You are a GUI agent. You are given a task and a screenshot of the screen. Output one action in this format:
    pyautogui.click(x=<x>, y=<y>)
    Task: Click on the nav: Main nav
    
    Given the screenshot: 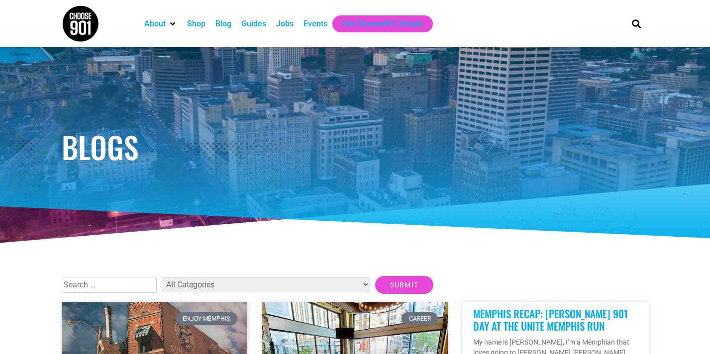 What is the action you would take?
    pyautogui.click(x=377, y=24)
    